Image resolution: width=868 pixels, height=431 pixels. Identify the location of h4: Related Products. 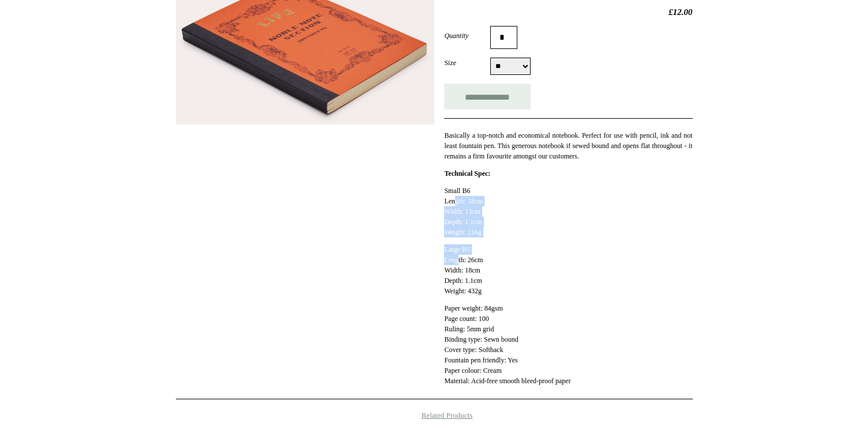
(434, 416).